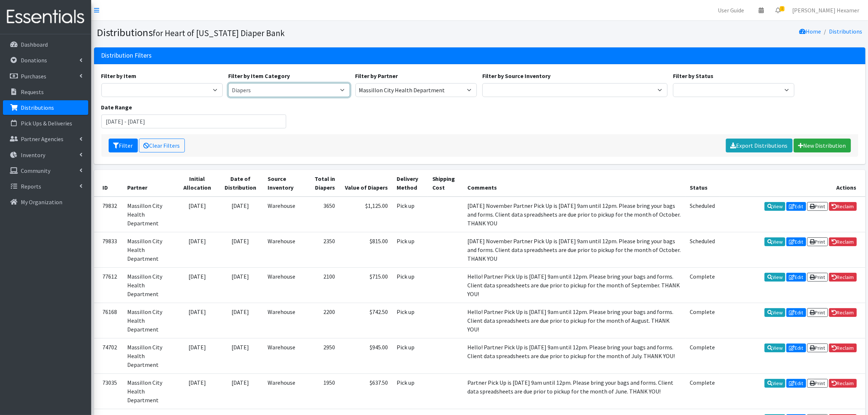 The width and height of the screenshot is (868, 415). Describe the element at coordinates (445, 183) in the screenshot. I see `th: Shipping Cost` at that location.